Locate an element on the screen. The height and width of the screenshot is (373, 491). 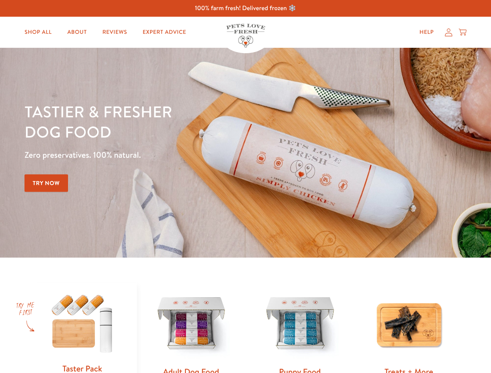
h1: Tastier & fresher dog food is located at coordinates (172, 122).